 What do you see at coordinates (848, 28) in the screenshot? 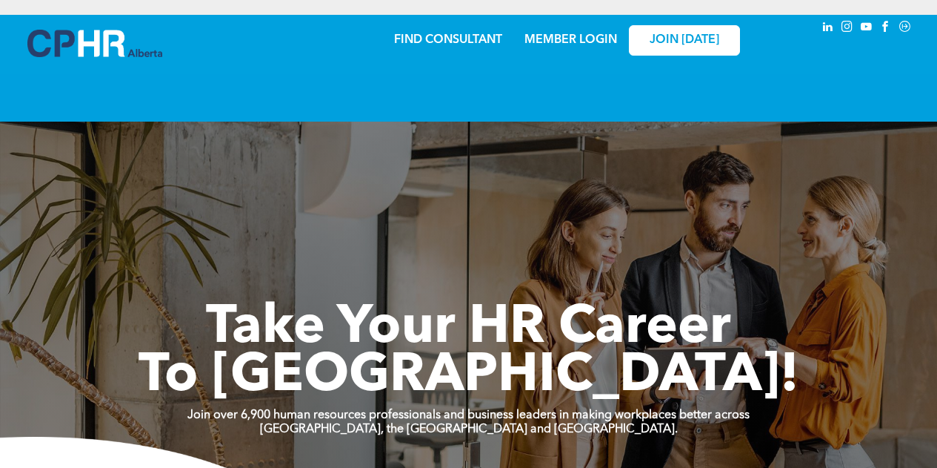
I see `a: instagram` at bounding box center [848, 28].